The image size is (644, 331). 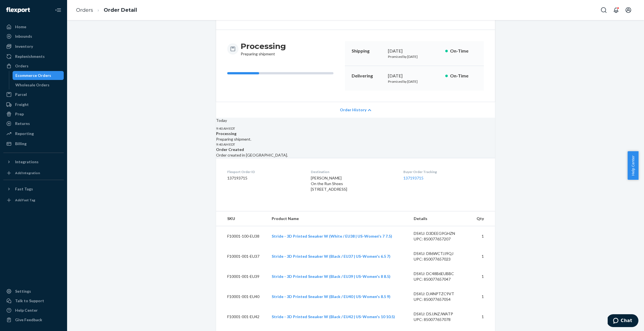 I want to click on div: Preparing shipment, so click(x=263, y=49).